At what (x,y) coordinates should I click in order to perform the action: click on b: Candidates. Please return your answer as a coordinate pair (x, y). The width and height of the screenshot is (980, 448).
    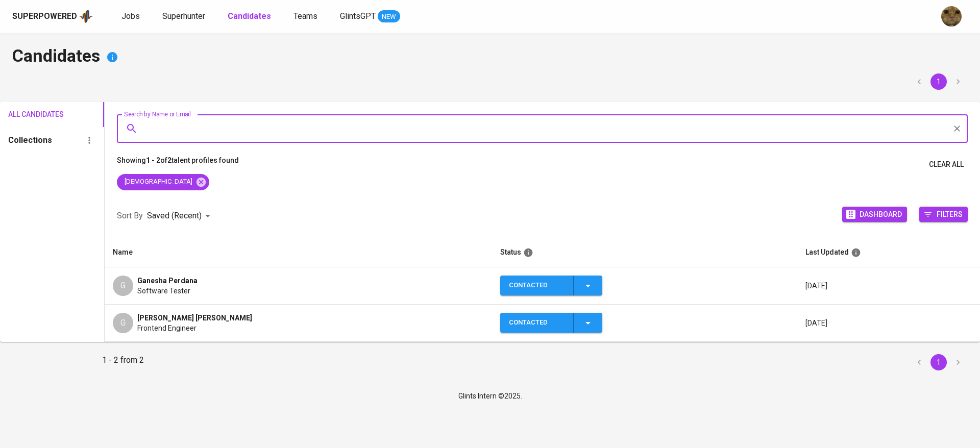
    Looking at the image, I should click on (249, 16).